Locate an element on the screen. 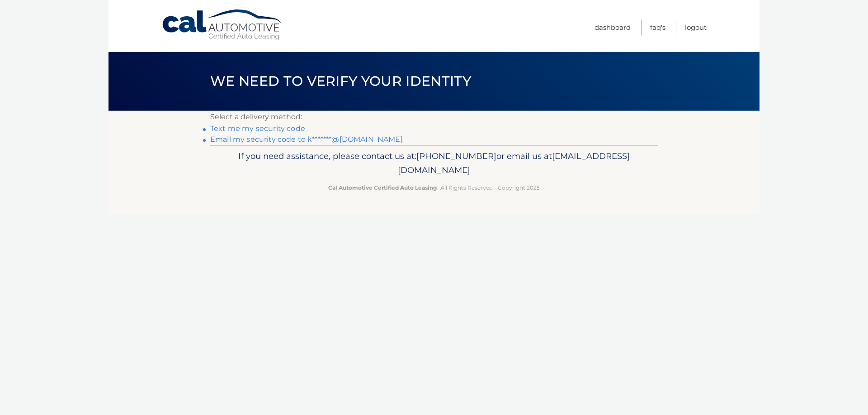  p: - All Rights Reserved - Copyright 2025 is located at coordinates (434, 187).